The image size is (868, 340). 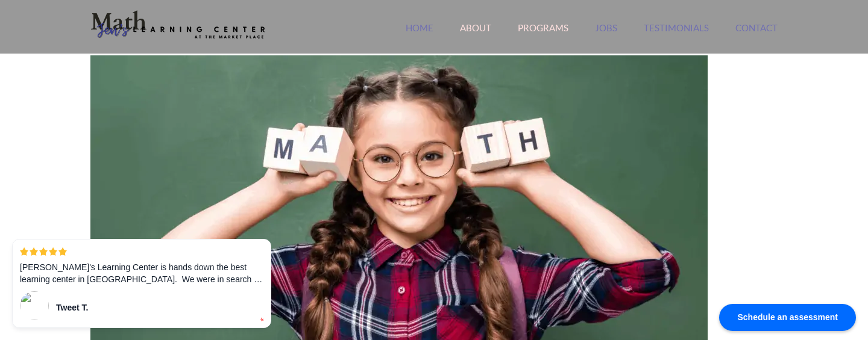 I want to click on a: Jobs, so click(x=606, y=35).